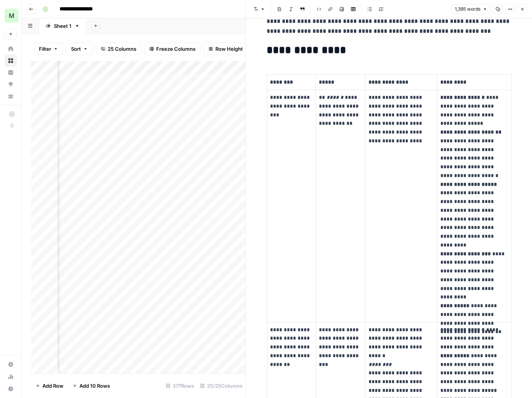  Describe the element at coordinates (11, 49) in the screenshot. I see `a: Home` at that location.